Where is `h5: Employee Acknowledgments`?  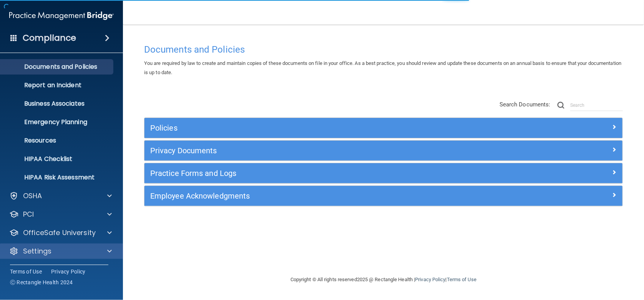
h5: Employee Acknowledgments is located at coordinates (323, 195).